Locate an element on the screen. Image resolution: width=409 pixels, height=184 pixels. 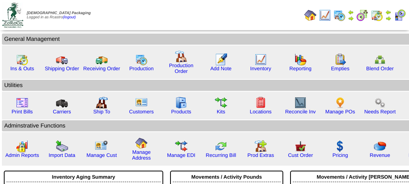
img: workflow.png is located at coordinates (380, 103).